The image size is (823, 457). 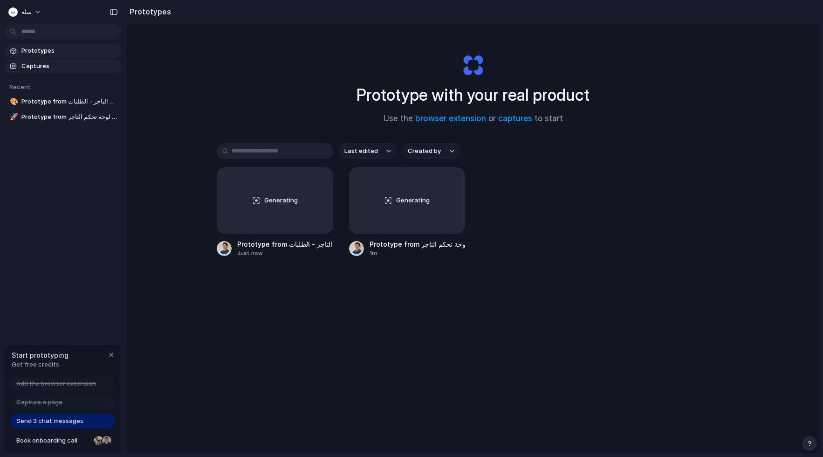 What do you see at coordinates (25, 12) in the screenshot?
I see `button: سلة` at bounding box center [25, 12].